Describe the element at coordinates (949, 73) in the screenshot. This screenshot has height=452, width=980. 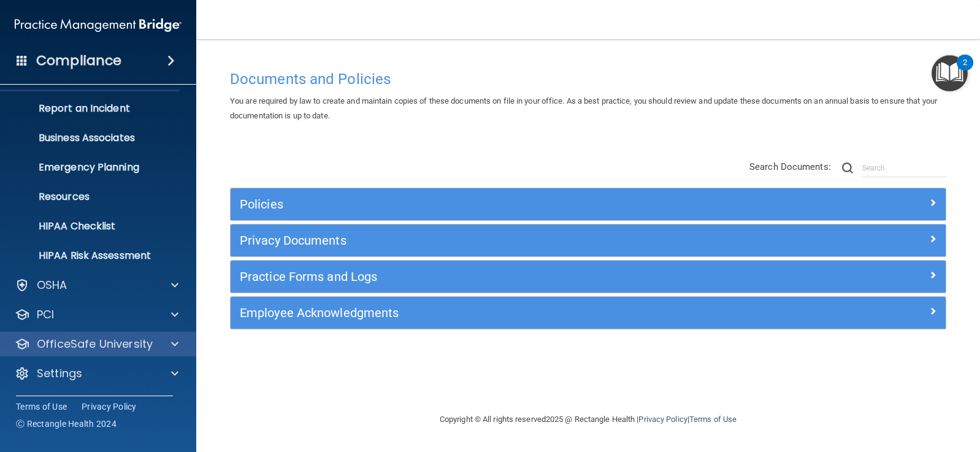
I see `button: Open Resource Center, 2 new notifications` at that location.